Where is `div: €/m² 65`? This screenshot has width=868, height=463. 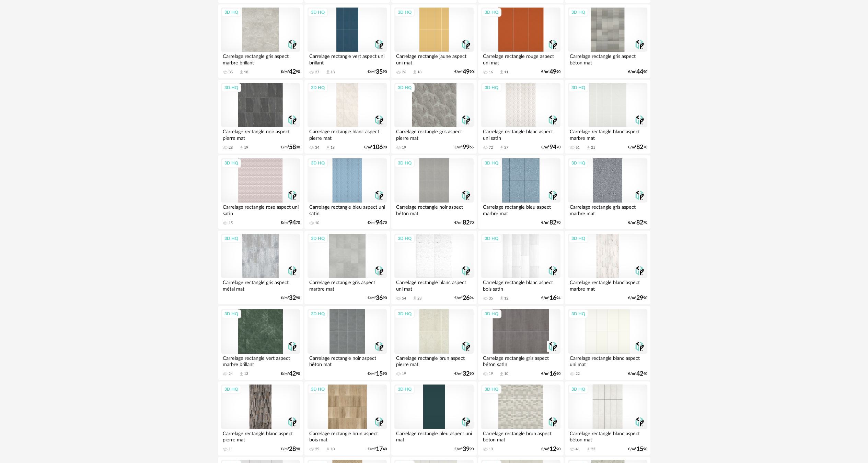 div: €/m² 65 is located at coordinates (464, 148).